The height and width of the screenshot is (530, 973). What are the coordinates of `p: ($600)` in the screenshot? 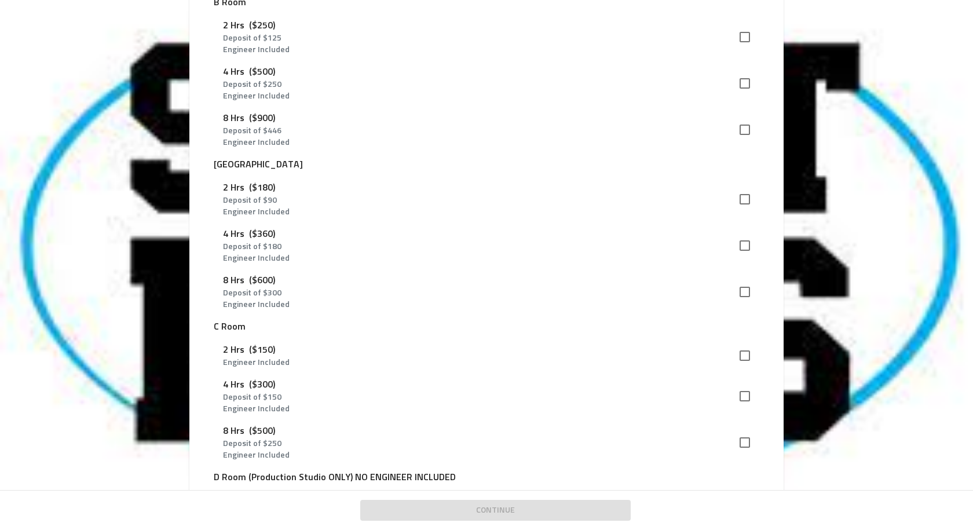 It's located at (262, 280).